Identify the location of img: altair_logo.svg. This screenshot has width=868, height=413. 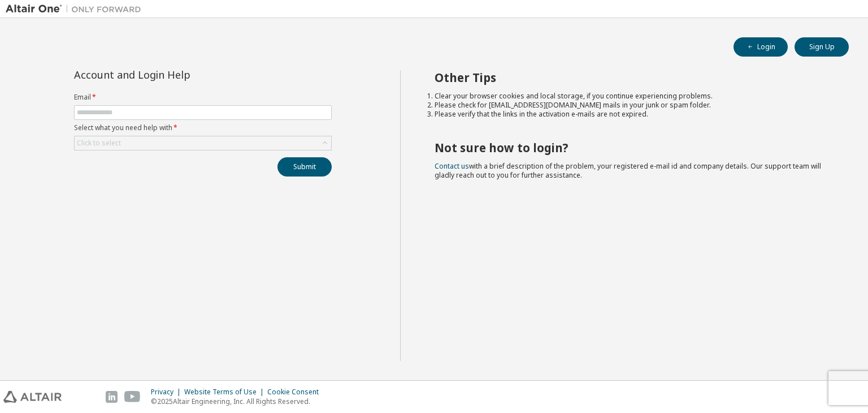
(32, 397).